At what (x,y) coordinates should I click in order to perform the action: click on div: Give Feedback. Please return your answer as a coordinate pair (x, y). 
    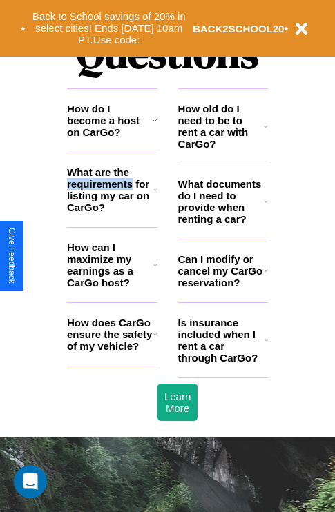
    Looking at the image, I should click on (12, 255).